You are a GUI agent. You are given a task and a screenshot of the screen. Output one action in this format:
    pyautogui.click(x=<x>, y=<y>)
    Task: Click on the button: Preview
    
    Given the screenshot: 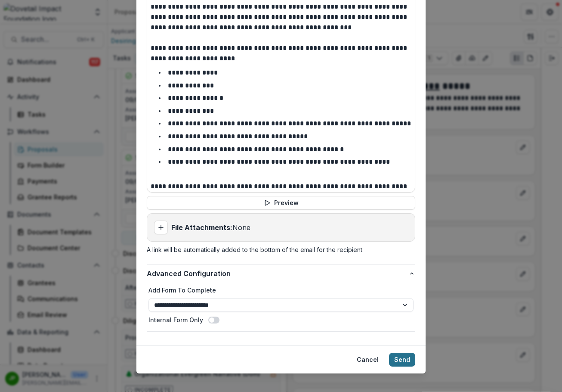 What is the action you would take?
    pyautogui.click(x=281, y=203)
    